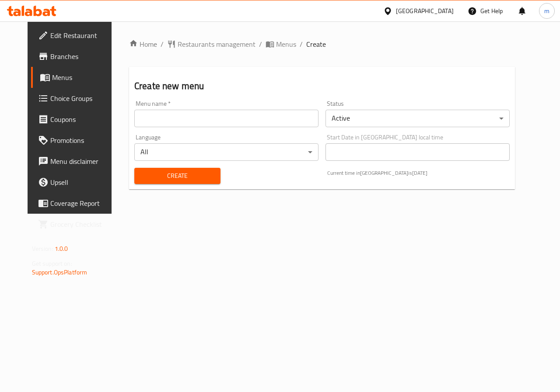  What do you see at coordinates (322, 86) in the screenshot?
I see `h2: Create new menu` at bounding box center [322, 86].